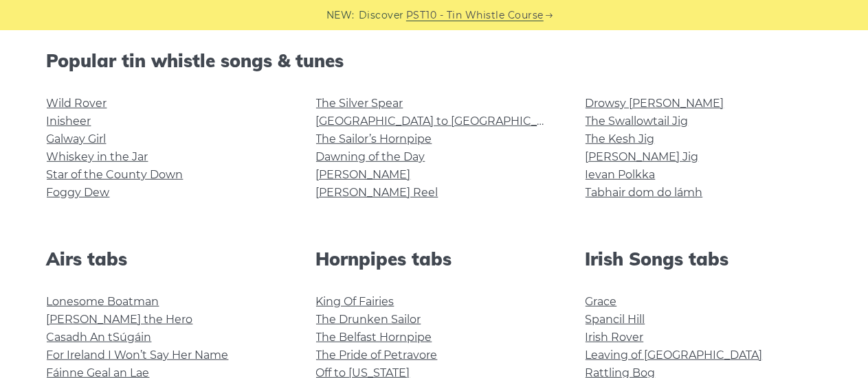 The height and width of the screenshot is (378, 868). What do you see at coordinates (68, 121) in the screenshot?
I see `a: Inisheer` at bounding box center [68, 121].